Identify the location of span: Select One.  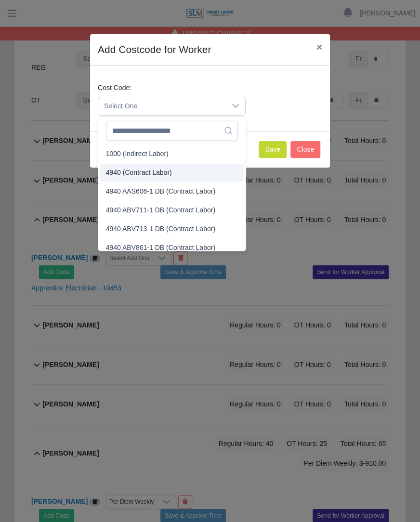
(162, 106).